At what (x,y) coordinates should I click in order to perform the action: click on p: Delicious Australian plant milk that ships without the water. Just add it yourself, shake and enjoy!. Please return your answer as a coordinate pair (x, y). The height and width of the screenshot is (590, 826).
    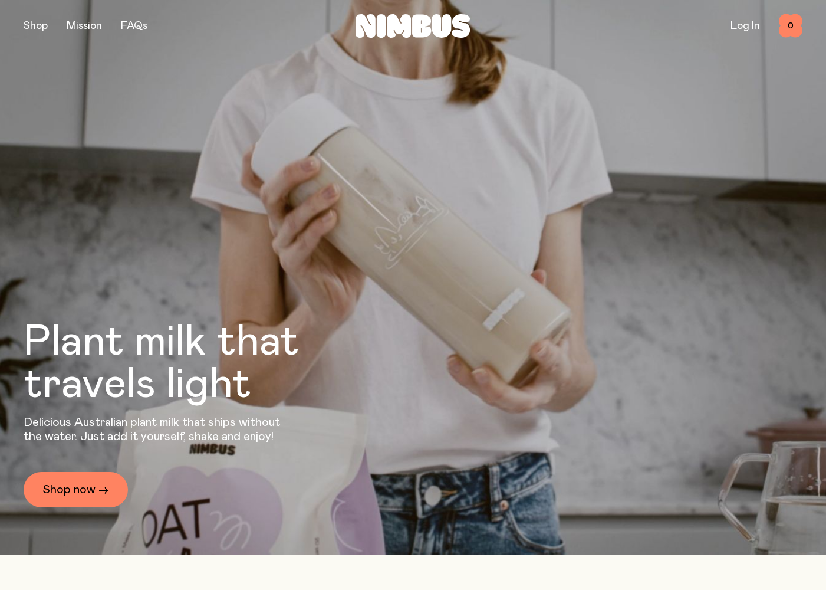
    Looking at the image, I should click on (156, 429).